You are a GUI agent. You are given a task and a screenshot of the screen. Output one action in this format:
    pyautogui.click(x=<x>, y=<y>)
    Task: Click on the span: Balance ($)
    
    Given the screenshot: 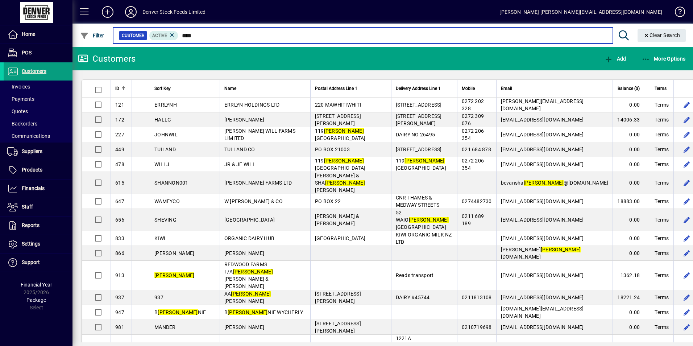 What is the action you would take?
    pyautogui.click(x=629, y=88)
    